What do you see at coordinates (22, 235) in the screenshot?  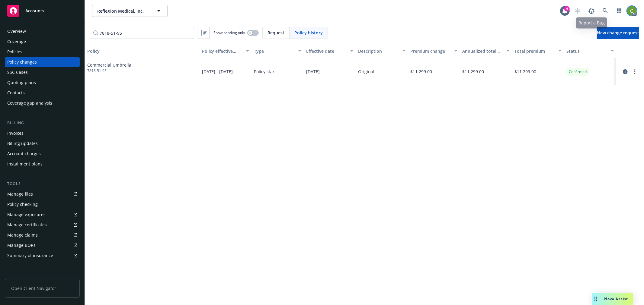 I see `div: Manage claims` at bounding box center [22, 235].